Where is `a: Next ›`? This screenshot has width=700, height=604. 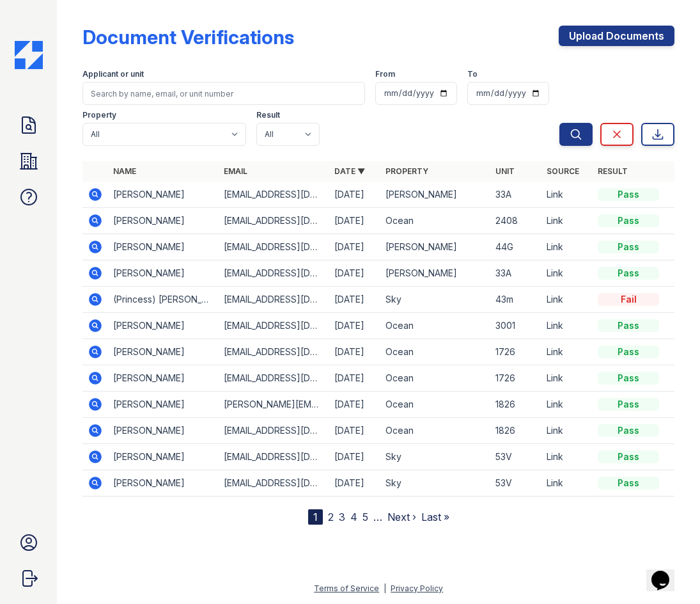 a: Next › is located at coordinates (401, 517).